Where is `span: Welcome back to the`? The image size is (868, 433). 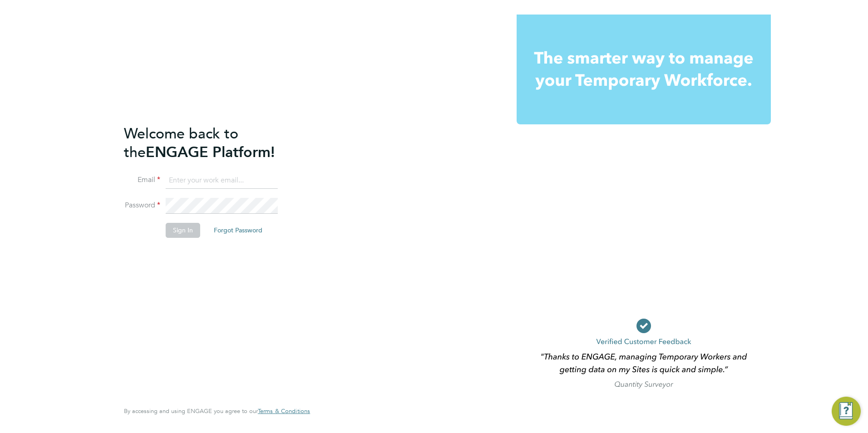
span: Welcome back to the is located at coordinates (181, 143).